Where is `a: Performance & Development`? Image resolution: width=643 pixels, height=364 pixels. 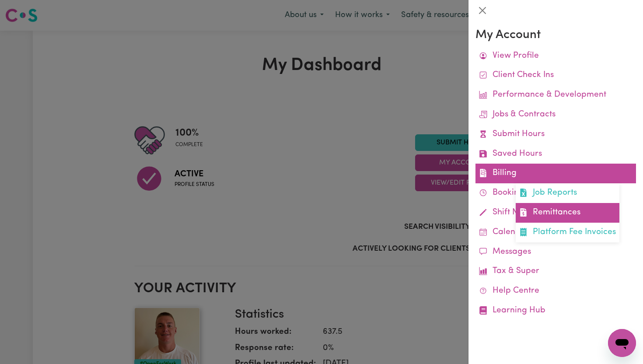
a: Performance & Development is located at coordinates (555, 95).